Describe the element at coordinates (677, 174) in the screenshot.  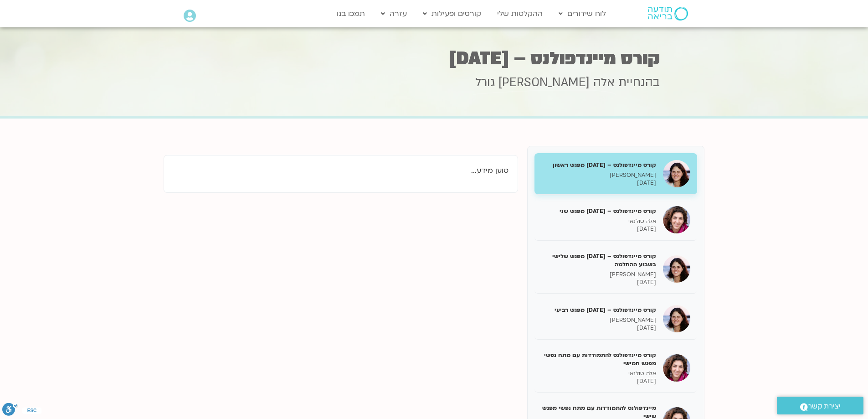
I see `img: קורס מיינדפולנס – יוני 25 מפגש ראשון` at that location.